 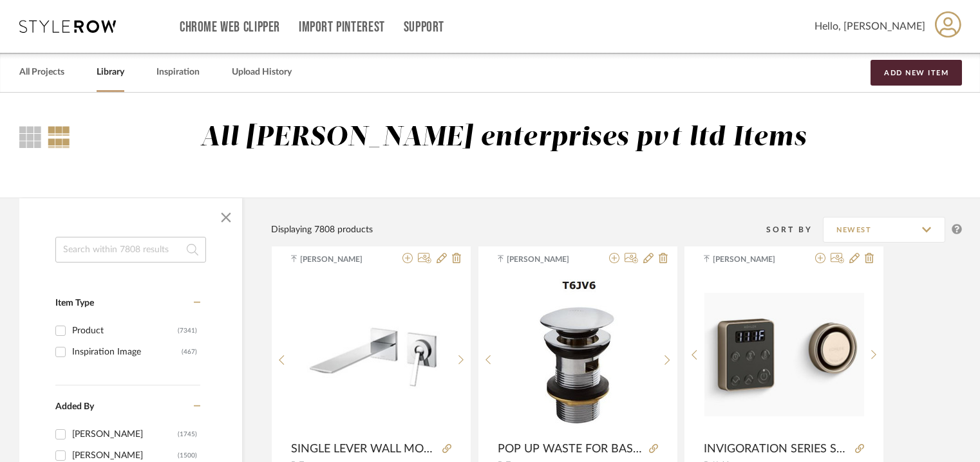 I want to click on button: Add New Item, so click(x=916, y=73).